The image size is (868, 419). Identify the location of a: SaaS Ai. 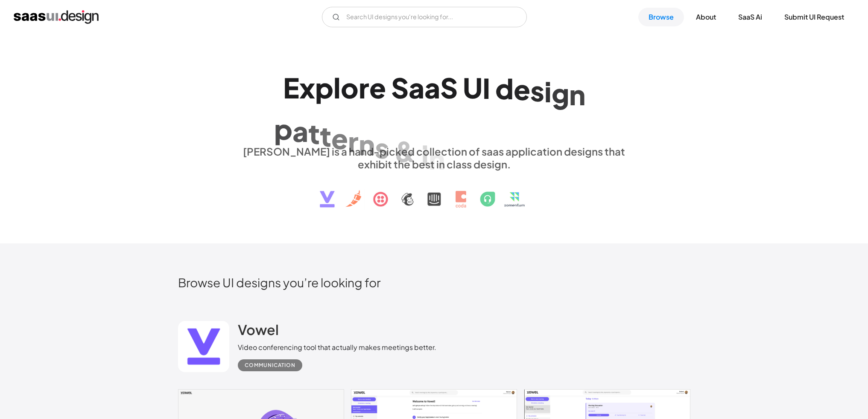
(750, 17).